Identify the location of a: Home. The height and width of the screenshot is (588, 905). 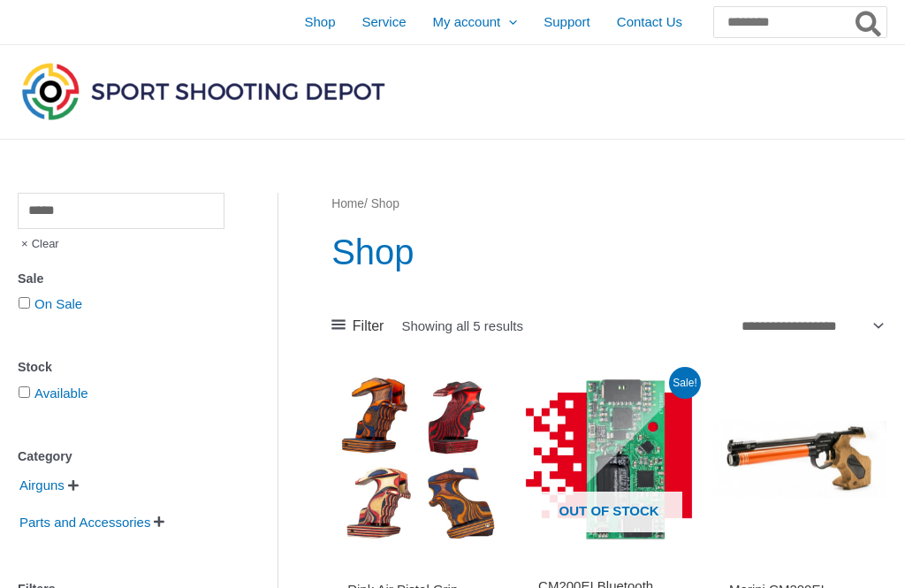
(348, 203).